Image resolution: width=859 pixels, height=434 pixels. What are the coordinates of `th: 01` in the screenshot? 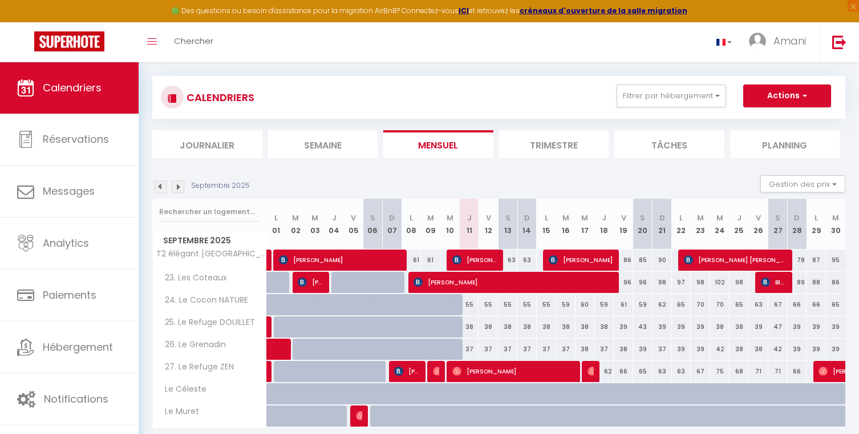 It's located at (277, 224).